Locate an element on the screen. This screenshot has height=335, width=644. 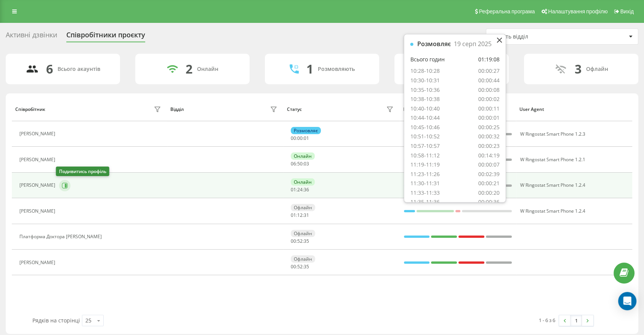
div: 11:30-11:31 is located at coordinates (425, 184).